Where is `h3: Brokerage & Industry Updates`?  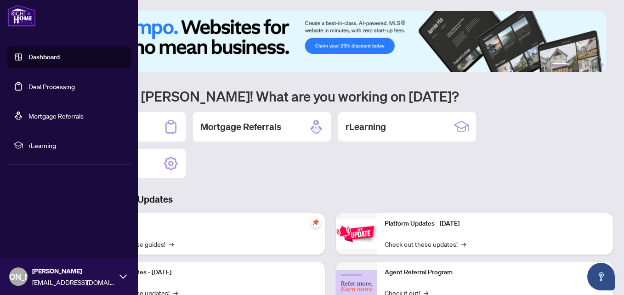
h3: Brokerage & Industry Updates is located at coordinates (330, 199).